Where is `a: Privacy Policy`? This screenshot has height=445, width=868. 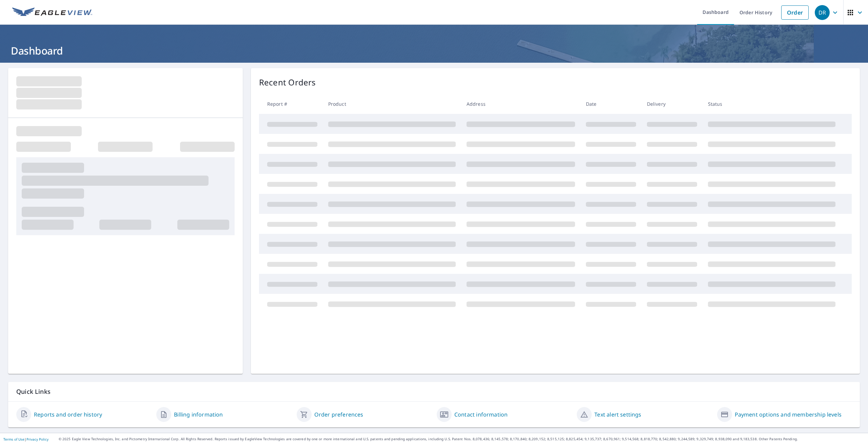
a: Privacy Policy is located at coordinates (38, 439).